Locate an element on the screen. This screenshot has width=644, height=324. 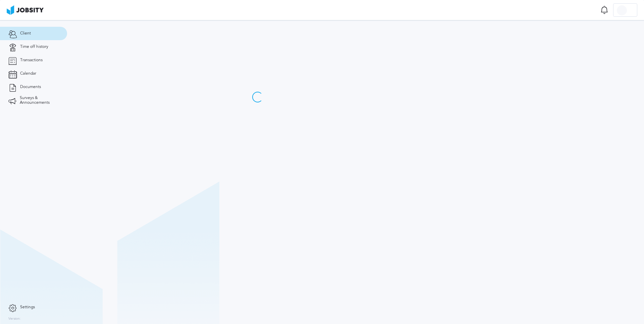
img: ab4bad089aa723f57921c736e9817d99.png is located at coordinates (25, 10).